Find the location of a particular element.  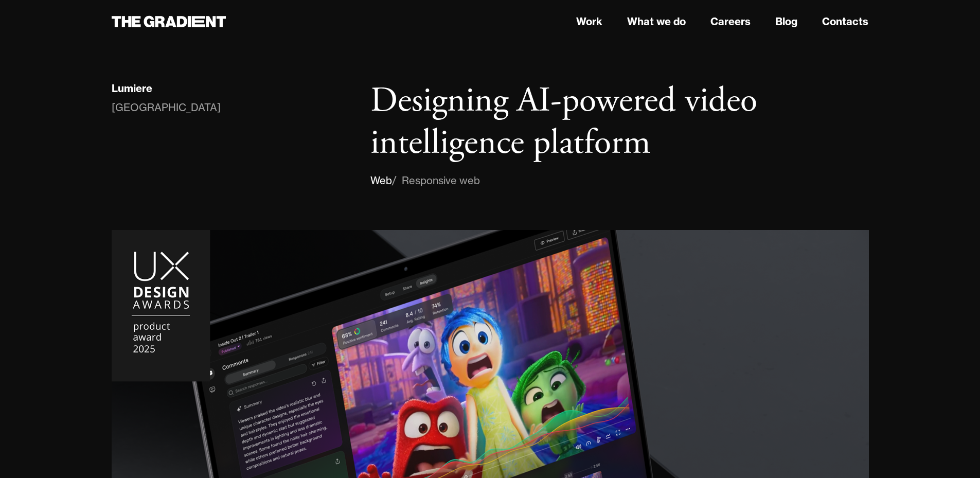

div: Lumiere is located at coordinates (132, 89).